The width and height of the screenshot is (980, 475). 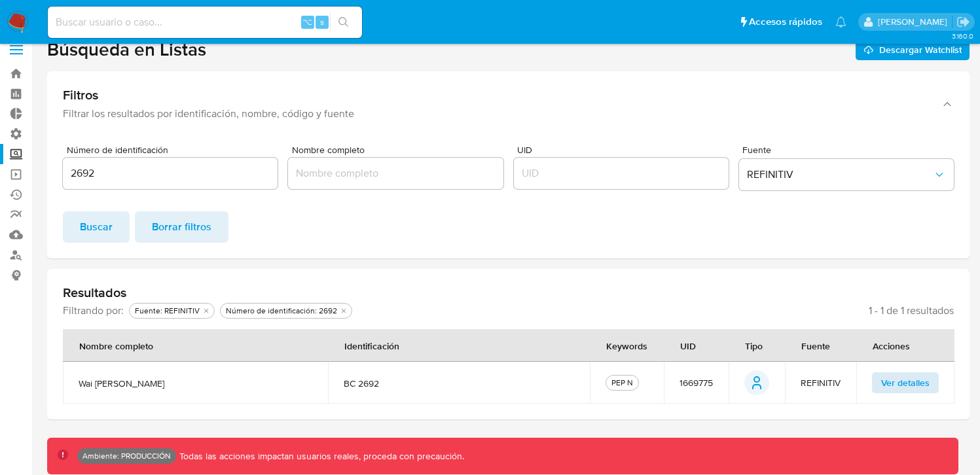 What do you see at coordinates (914, 22) in the screenshot?
I see `p: marcoezequiel.morales@mercadolibre.com` at bounding box center [914, 22].